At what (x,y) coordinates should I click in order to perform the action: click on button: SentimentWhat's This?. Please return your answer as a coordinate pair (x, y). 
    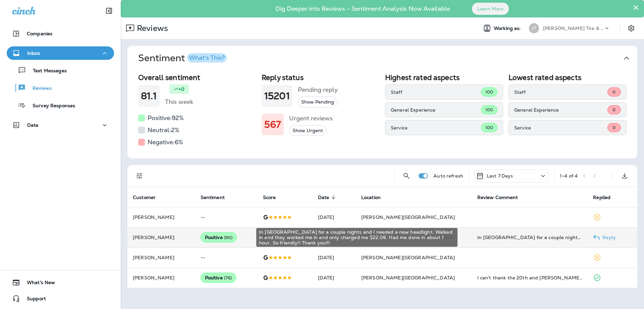
    Looking at the image, I should click on (388, 58).